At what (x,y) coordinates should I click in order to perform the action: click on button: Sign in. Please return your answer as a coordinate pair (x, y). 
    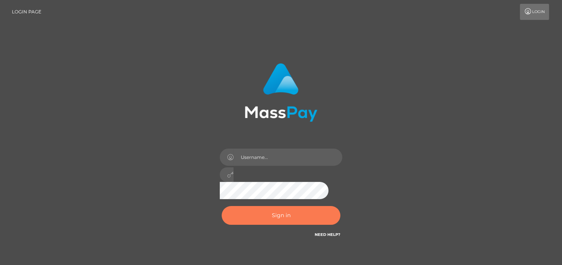
    Looking at the image, I should click on (281, 215).